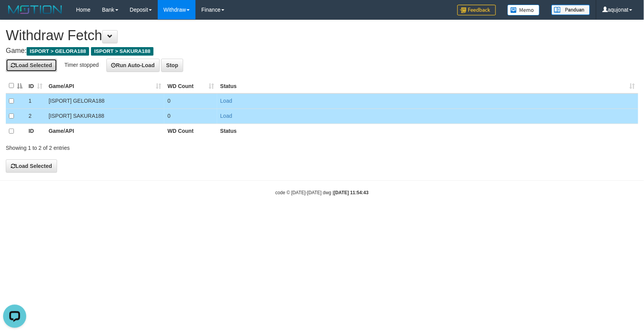  I want to click on th: Game/API, so click(105, 131).